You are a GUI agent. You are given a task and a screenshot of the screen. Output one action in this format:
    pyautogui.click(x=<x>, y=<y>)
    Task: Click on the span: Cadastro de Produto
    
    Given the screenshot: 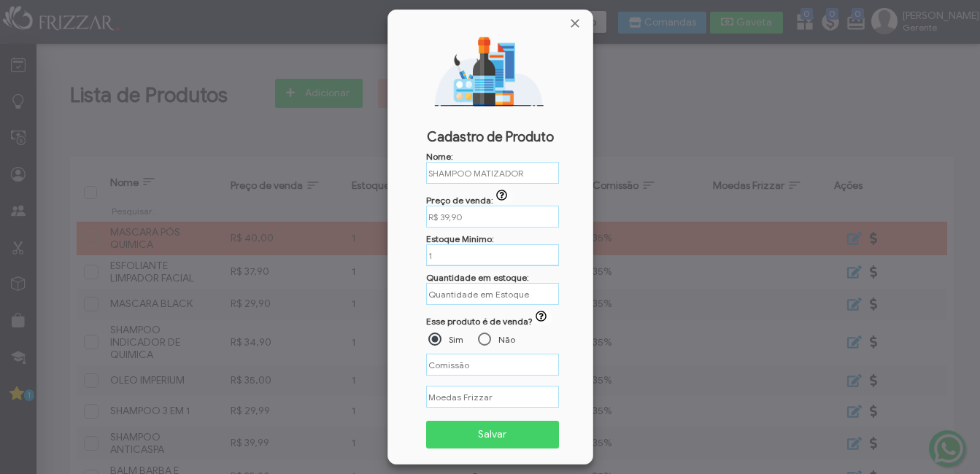 What is the action you would take?
    pyautogui.click(x=490, y=137)
    